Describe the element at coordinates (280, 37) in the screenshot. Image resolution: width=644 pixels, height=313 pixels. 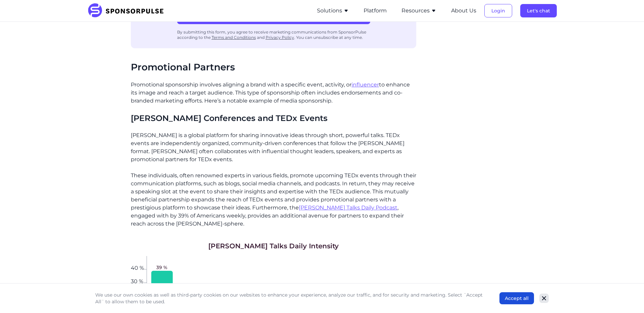
I see `a: Privacy Policy` at that location.